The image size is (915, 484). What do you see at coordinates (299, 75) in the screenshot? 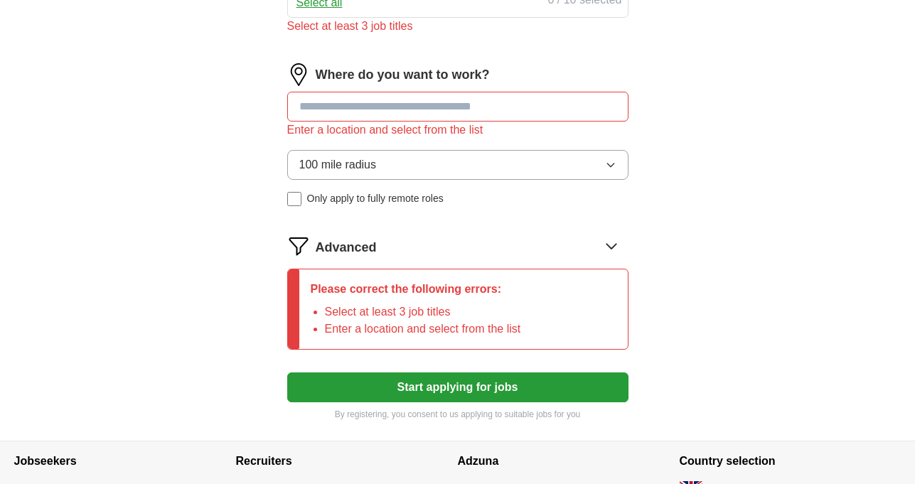
I see `img: location.png` at bounding box center [299, 75].